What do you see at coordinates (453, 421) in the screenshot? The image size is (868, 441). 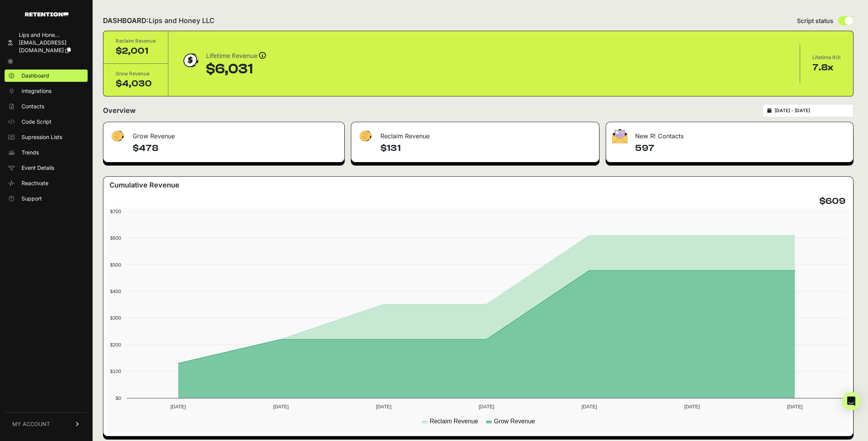 I see `text: Reclaim Revenue` at bounding box center [453, 421].